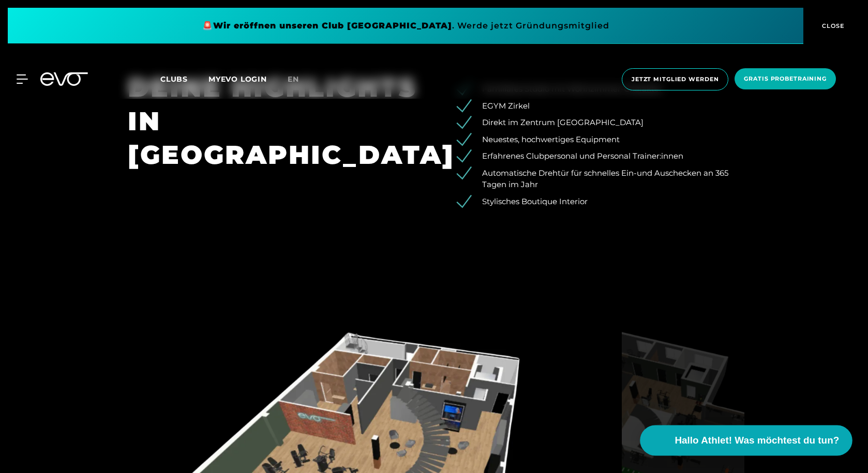 This screenshot has height=473, width=868. Describe the element at coordinates (832, 26) in the screenshot. I see `span: CLOSE` at that location.